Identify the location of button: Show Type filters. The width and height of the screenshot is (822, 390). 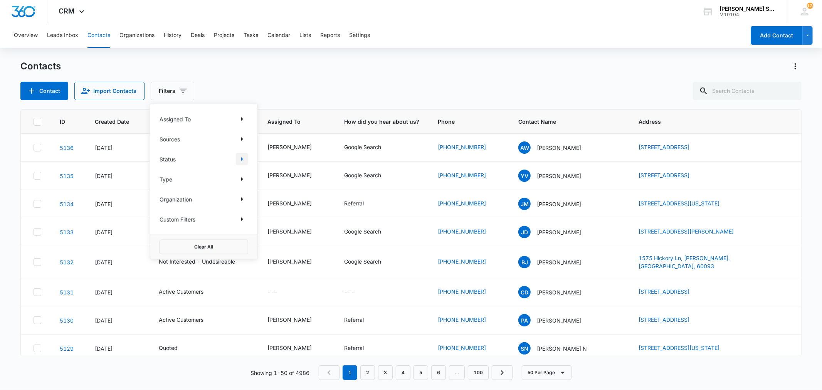
(242, 179).